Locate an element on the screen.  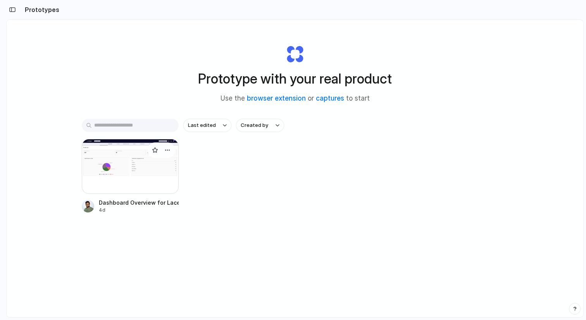
div: 4d is located at coordinates (139, 210).